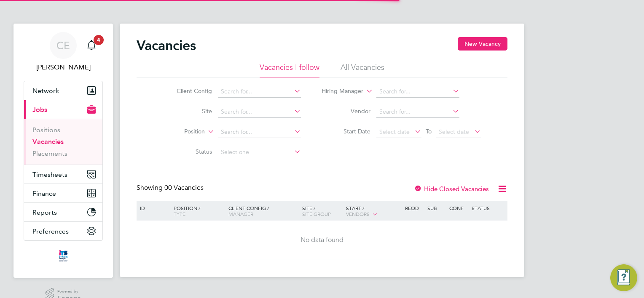  Describe the element at coordinates (51, 231) in the screenshot. I see `span: Preferences` at that location.